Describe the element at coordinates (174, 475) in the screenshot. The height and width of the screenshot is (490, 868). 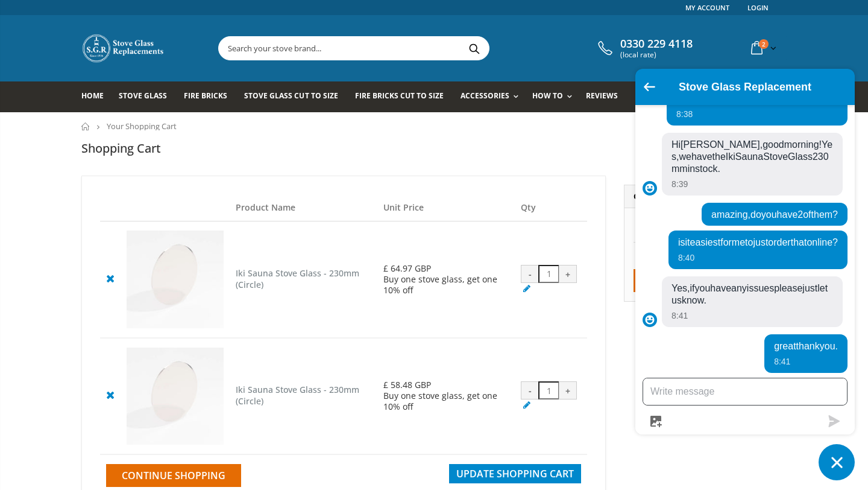
I see `span: Continue Shopping` at that location.